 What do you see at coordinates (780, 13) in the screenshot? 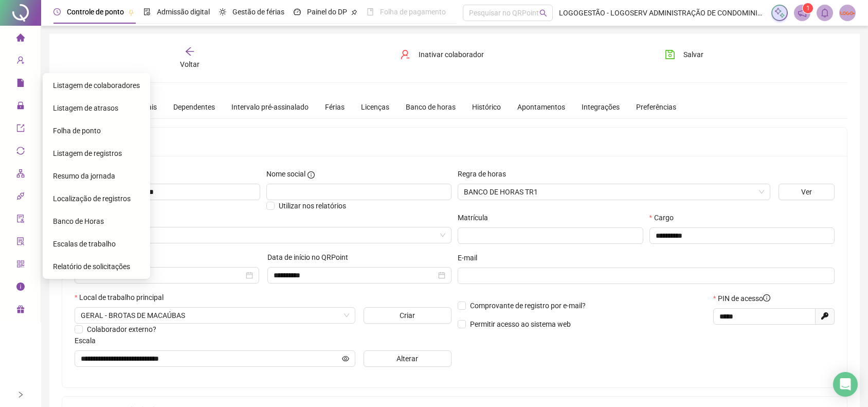
I see `img: sparkle-icon.fc2bf0ac1784a2077858766a79e2daf3.svg` at bounding box center [780, 13].